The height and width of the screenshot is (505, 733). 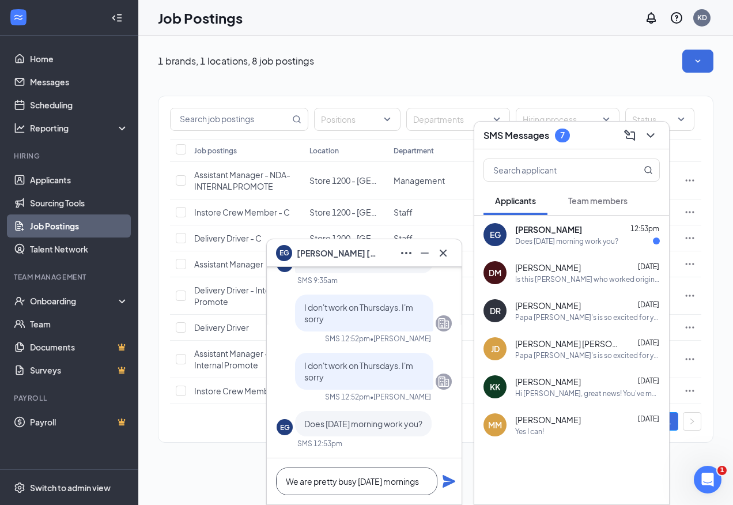 What do you see at coordinates (200, 18) in the screenshot?
I see `h1: Job Postings` at bounding box center [200, 18].